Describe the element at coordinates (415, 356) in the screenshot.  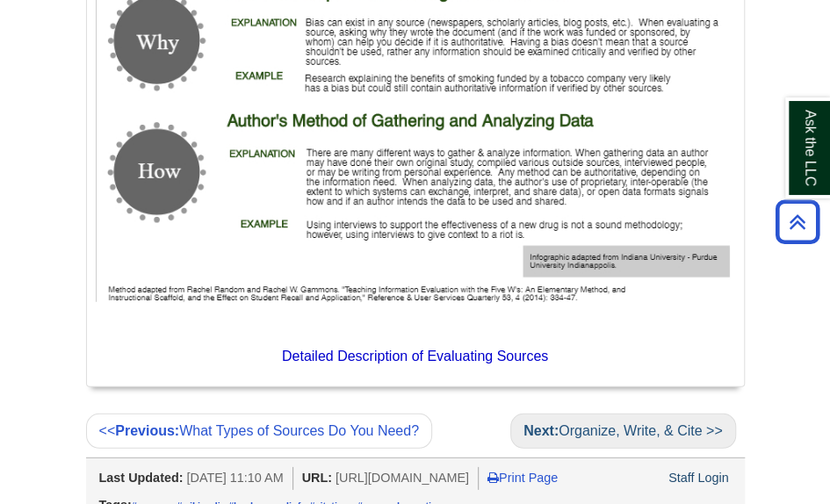
I see `a: Detailed Description of Evaluating Sources` at that location.